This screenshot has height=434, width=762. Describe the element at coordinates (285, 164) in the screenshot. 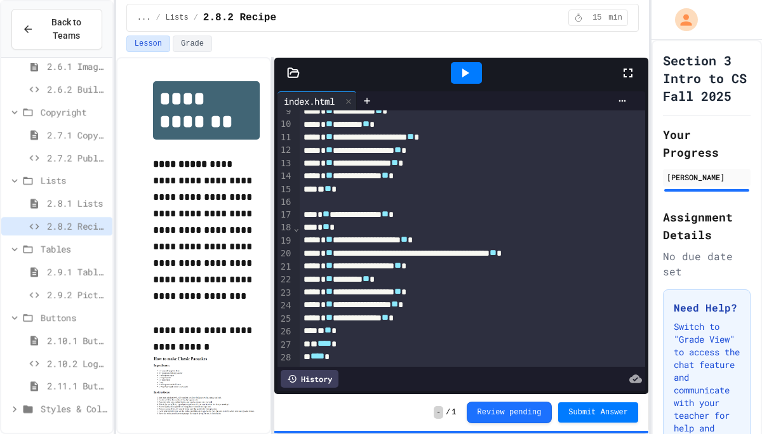

I see `div: 13` at that location.